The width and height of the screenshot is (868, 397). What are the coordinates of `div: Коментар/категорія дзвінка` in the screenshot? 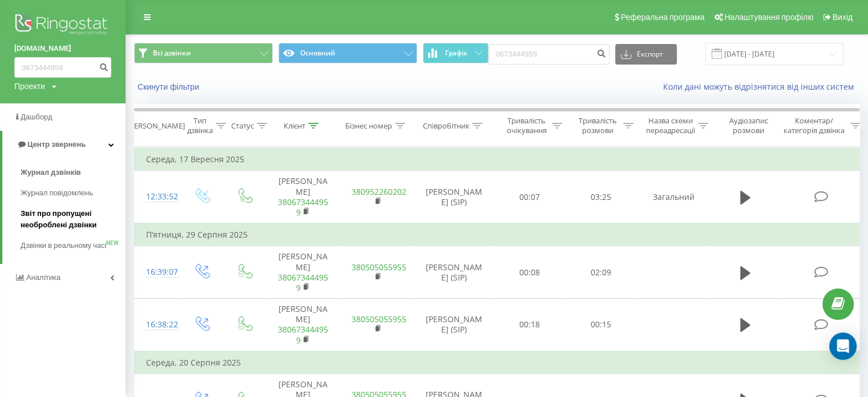 It's located at (814, 126).